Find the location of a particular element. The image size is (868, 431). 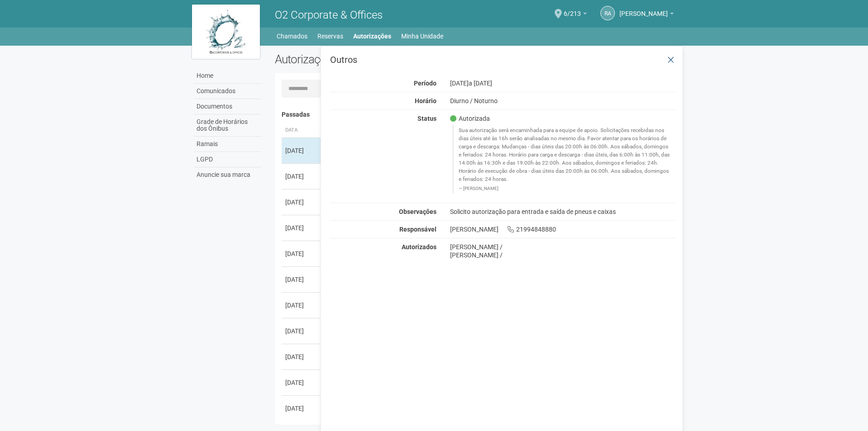

span: Autorizada is located at coordinates (469, 118).